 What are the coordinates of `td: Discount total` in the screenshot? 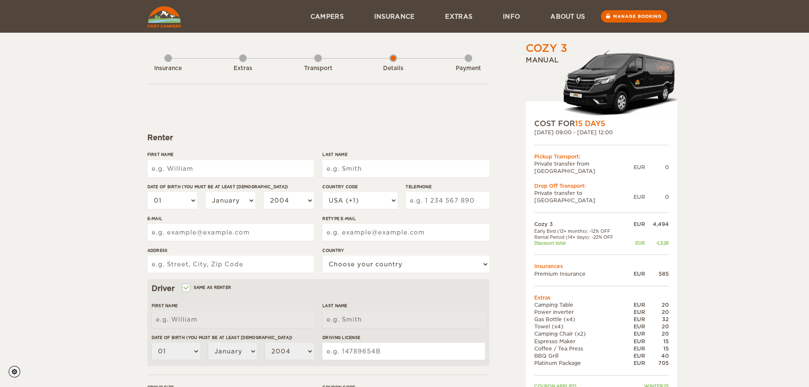 It's located at (581, 243).